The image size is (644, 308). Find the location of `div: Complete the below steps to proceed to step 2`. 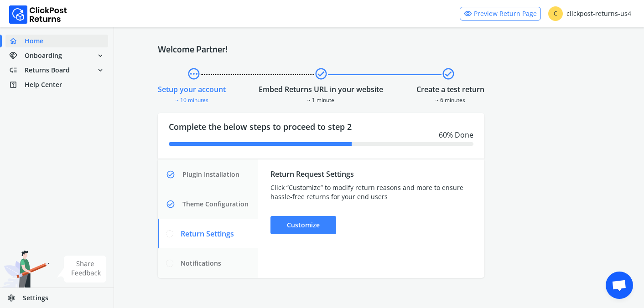

div: Complete the below steps to proceed to step 2 is located at coordinates (321, 136).